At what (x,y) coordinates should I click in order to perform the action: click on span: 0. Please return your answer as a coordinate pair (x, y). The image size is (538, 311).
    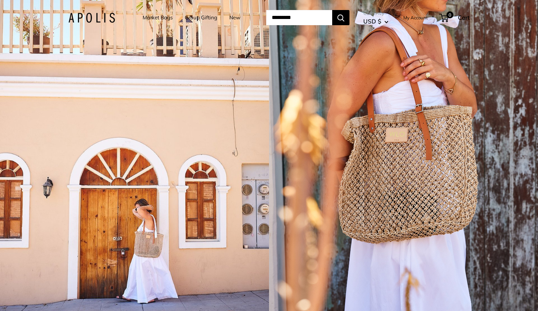
    Looking at the image, I should click on (450, 15).